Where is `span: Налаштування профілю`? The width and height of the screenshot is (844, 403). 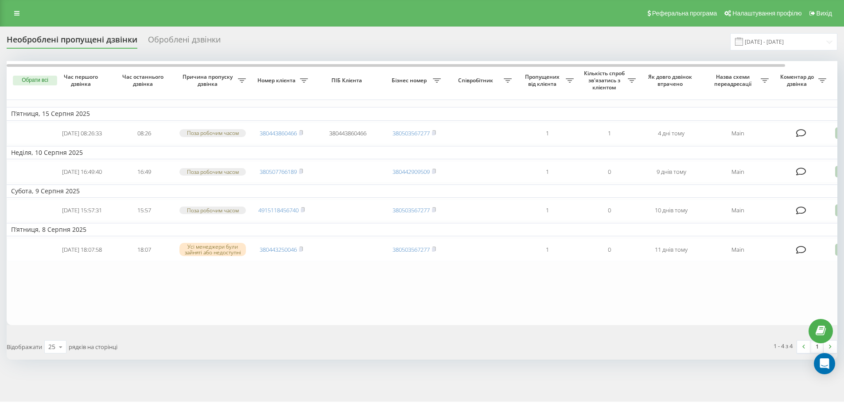
span: Налаштування профілю is located at coordinates (767, 13).